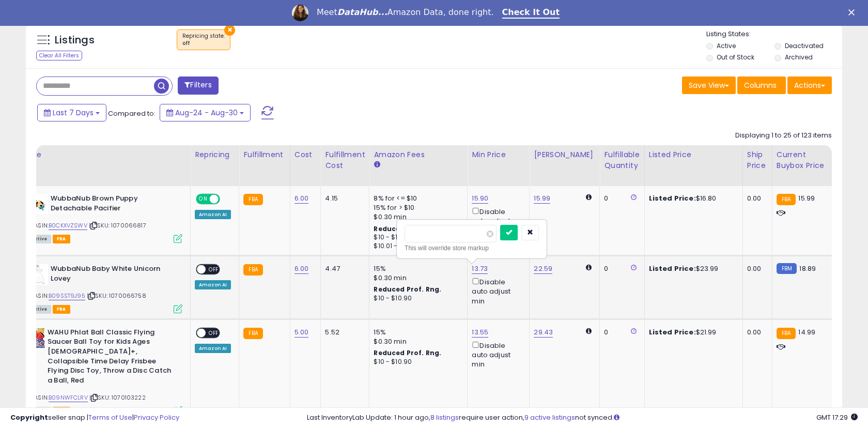  I want to click on div: $23.99, so click(692, 269).